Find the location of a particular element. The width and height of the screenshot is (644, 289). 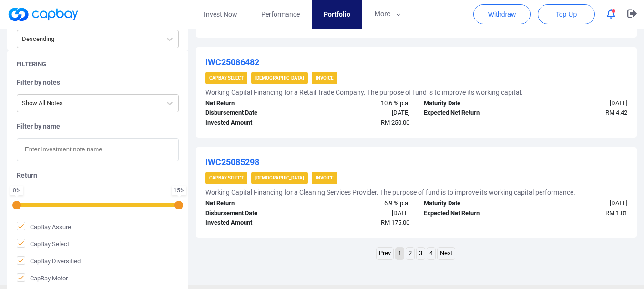

span: RM 175.00 is located at coordinates (395, 222).